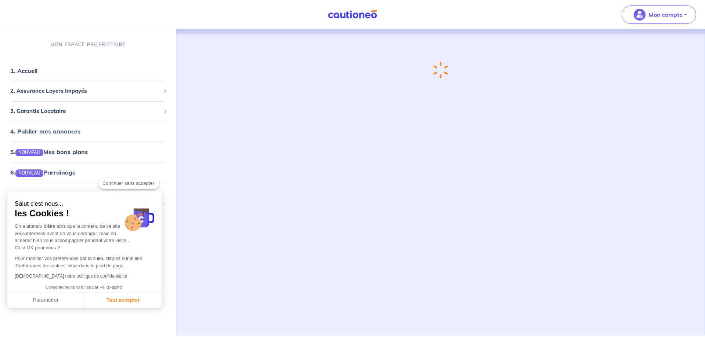 This screenshot has height=337, width=705. I want to click on div: 6.NOUVEAUParrainage, so click(88, 173).